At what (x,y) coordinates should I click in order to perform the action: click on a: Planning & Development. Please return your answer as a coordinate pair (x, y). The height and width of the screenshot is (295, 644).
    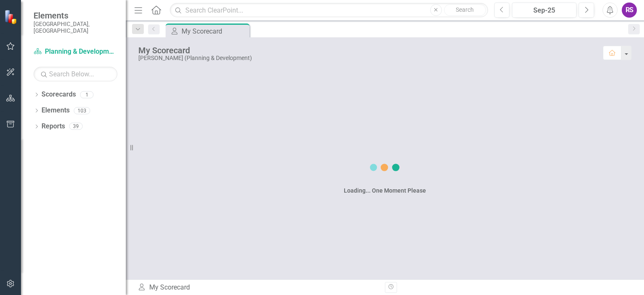
    Looking at the image, I should click on (76, 52).